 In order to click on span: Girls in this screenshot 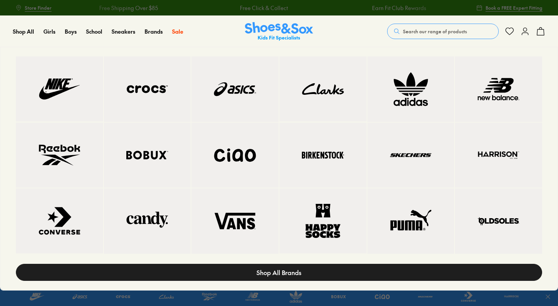, I will do `click(49, 31)`.